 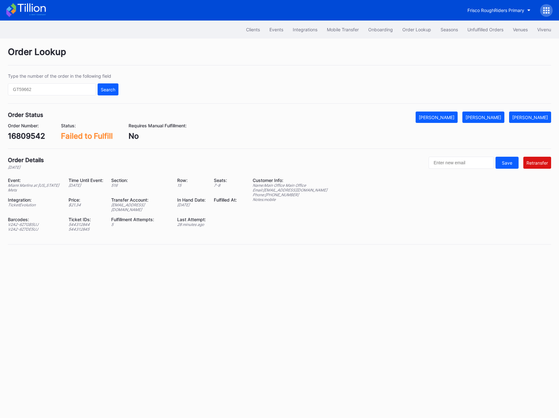 I want to click on div: Requires Manual Fulfillment:, so click(x=158, y=125).